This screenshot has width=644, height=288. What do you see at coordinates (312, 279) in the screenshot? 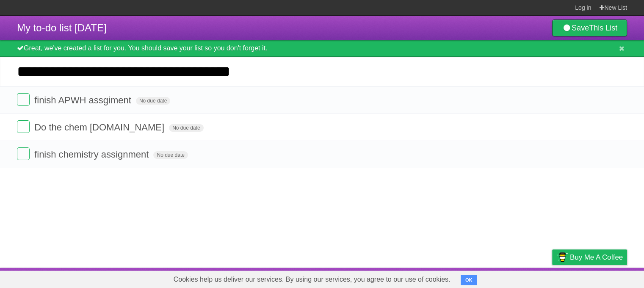
I see `span: Cookies help us deliver our services. By using our services, you agree to our use of cookies.` at bounding box center [312, 279].